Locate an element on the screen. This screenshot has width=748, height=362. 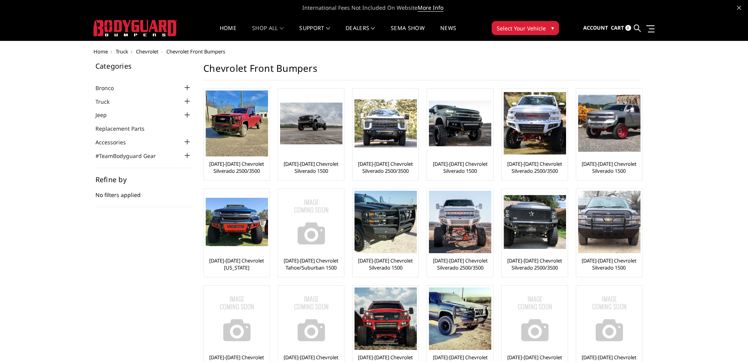
span: Truck is located at coordinates (122, 51).